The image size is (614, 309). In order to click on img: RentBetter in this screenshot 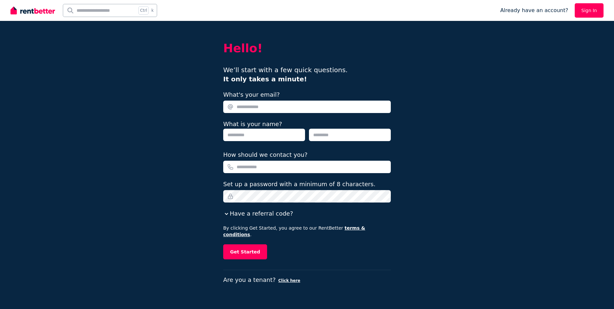, I will do `click(33, 10)`.